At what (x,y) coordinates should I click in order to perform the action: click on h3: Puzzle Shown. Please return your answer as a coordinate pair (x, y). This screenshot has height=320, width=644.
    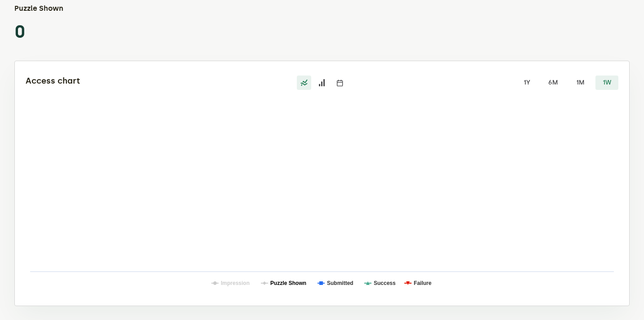
    Looking at the image, I should click on (53, 8).